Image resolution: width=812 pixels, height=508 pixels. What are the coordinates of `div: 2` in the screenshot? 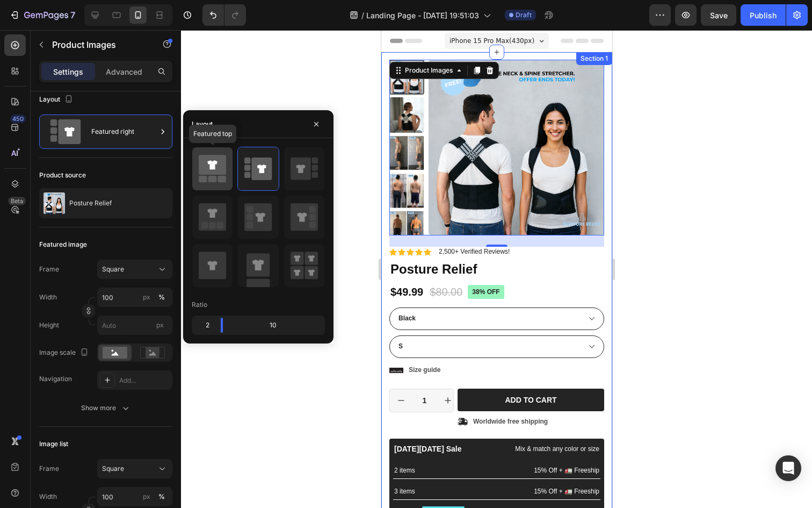 It's located at (203, 325).